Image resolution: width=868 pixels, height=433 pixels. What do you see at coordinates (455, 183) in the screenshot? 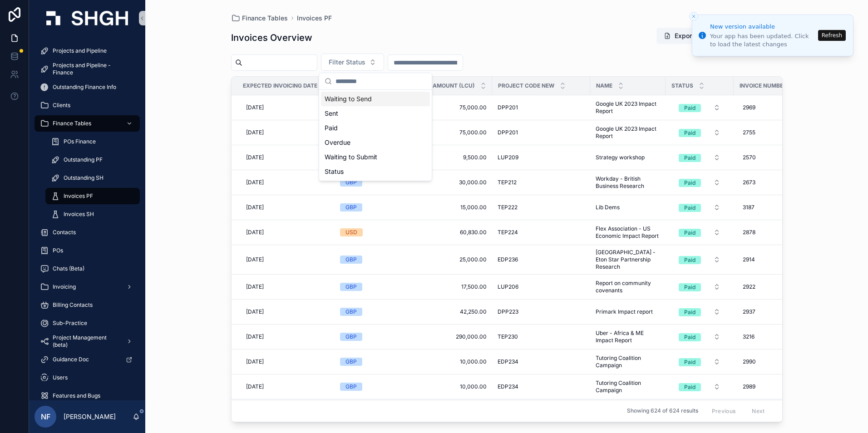
I see `span: 30,000.00` at bounding box center [455, 183].